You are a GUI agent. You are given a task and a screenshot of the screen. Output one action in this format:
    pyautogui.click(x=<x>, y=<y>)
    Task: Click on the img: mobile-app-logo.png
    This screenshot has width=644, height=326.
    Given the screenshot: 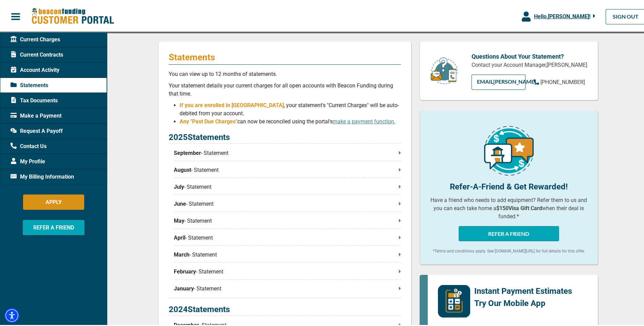 What is the action you would take?
    pyautogui.click(x=454, y=300)
    